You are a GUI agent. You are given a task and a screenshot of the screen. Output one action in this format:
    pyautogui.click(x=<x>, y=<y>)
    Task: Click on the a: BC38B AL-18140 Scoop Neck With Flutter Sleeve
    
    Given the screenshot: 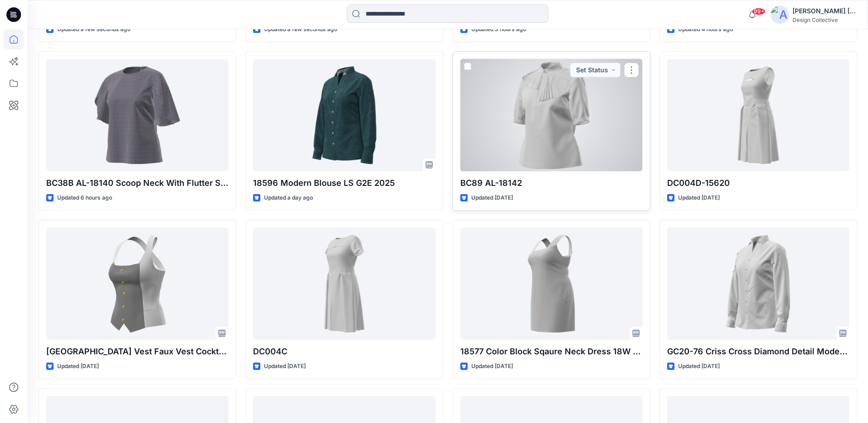 What is the action you would take?
    pyautogui.click(x=137, y=115)
    